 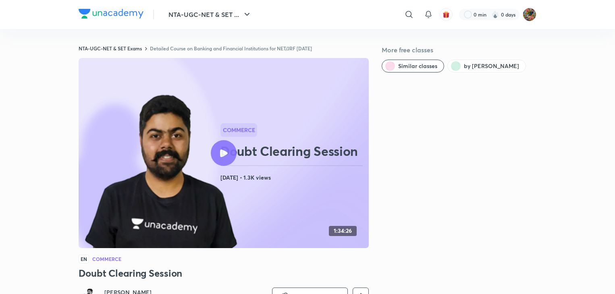 I want to click on span: Similar classes, so click(x=417, y=66).